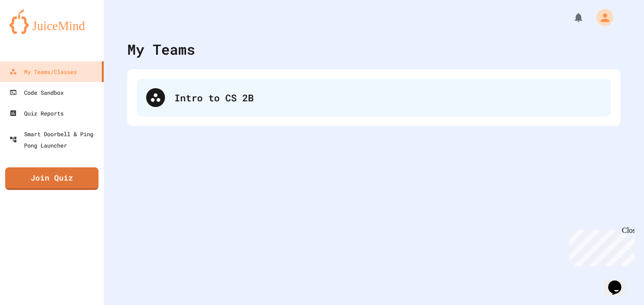 The image size is (644, 305). What do you see at coordinates (161, 49) in the screenshot?
I see `div: My Teams` at bounding box center [161, 49].